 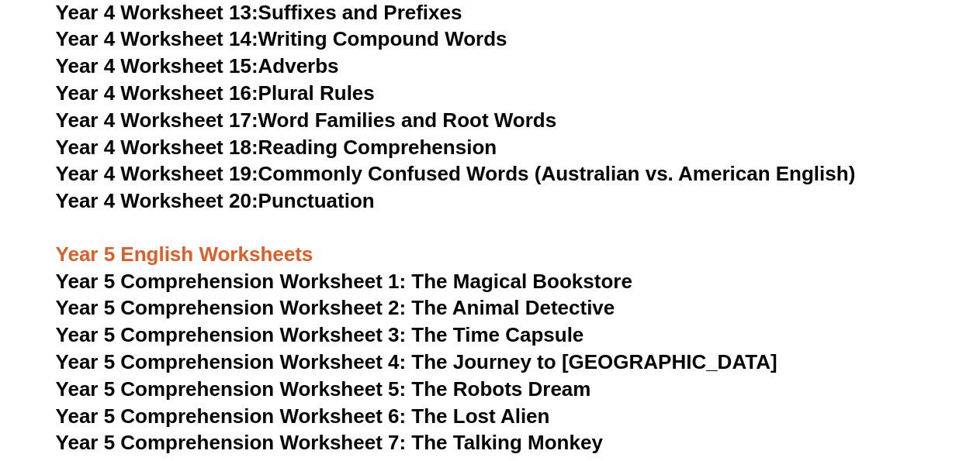 I want to click on a: Year 4 Worksheet 15:Adverbs, so click(x=197, y=66).